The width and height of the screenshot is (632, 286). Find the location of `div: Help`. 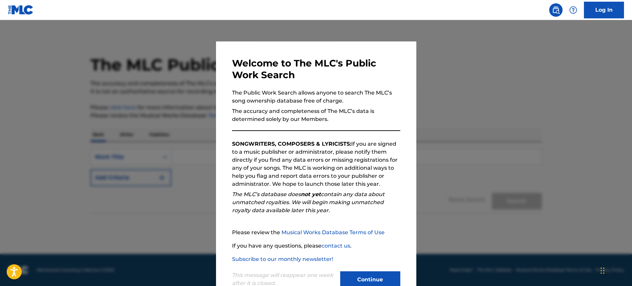

div: Help is located at coordinates (573, 10).